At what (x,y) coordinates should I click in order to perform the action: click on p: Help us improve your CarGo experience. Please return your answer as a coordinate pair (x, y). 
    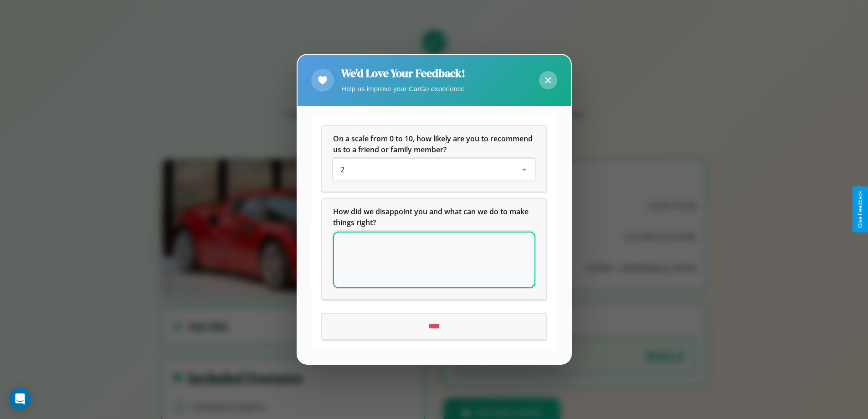
    Looking at the image, I should click on (403, 88).